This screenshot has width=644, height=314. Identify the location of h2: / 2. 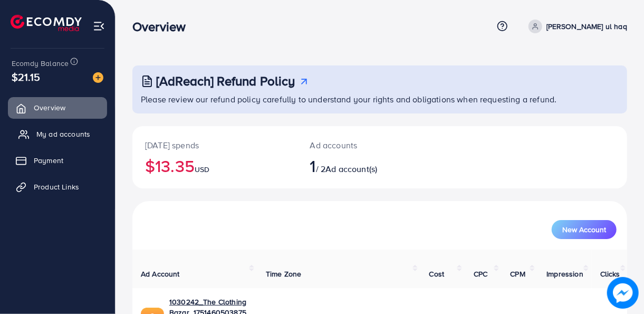
(359, 166).